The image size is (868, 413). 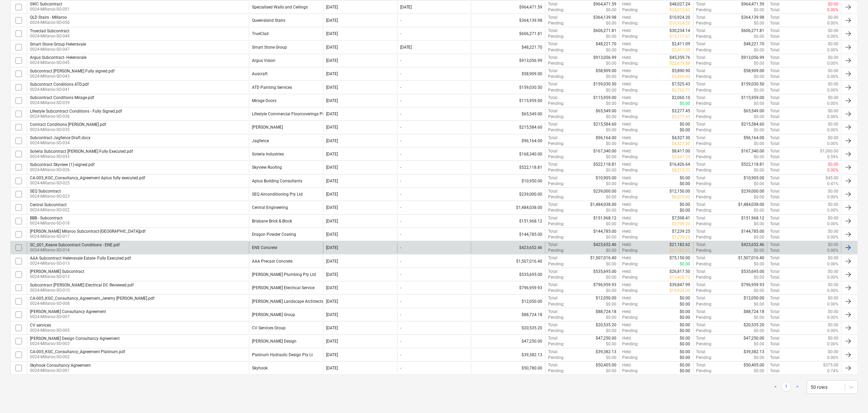 What do you see at coordinates (508, 154) in the screenshot?
I see `div: $168,340.00` at bounding box center [508, 154].